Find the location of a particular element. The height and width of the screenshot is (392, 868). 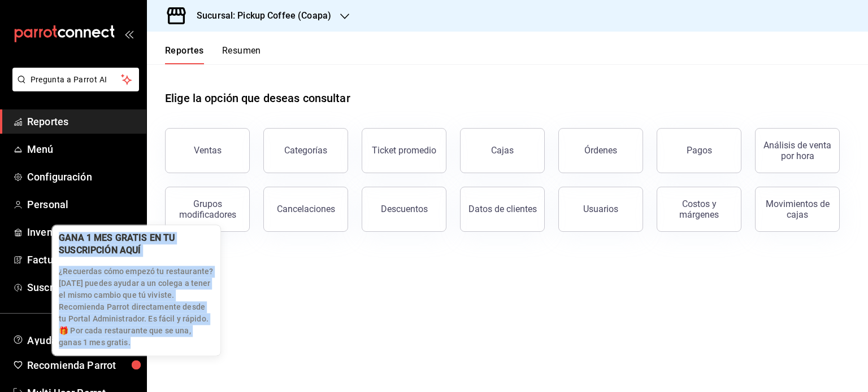

div: Ticket promedio is located at coordinates (404, 150).